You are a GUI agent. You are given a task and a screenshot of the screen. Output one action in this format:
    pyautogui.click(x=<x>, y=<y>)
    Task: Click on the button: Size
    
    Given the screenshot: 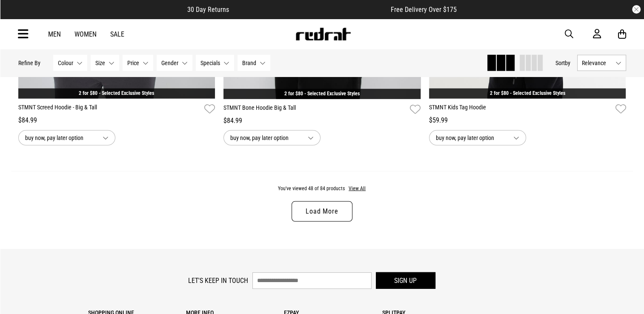 What is the action you would take?
    pyautogui.click(x=105, y=63)
    